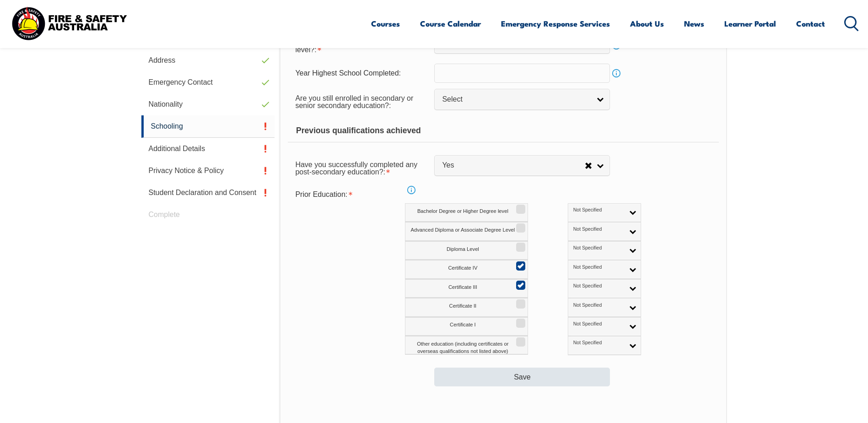  What do you see at coordinates (522, 73) in the screenshot?
I see `input: YYYY` at bounding box center [522, 73].